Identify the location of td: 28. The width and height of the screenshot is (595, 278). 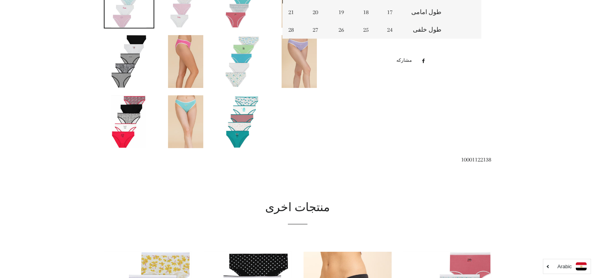
(294, 30).